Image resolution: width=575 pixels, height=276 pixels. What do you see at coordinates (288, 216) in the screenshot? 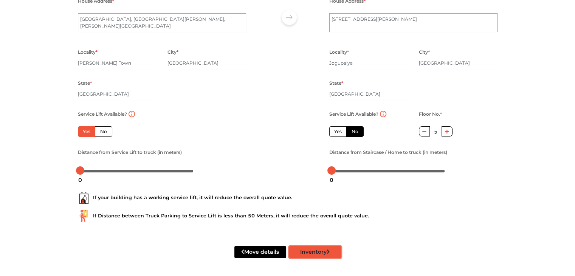
I see `div: If Distance between Truck Parking to Service Lift is less than 50 Meters, it will reduce the over...` at bounding box center [288, 216].